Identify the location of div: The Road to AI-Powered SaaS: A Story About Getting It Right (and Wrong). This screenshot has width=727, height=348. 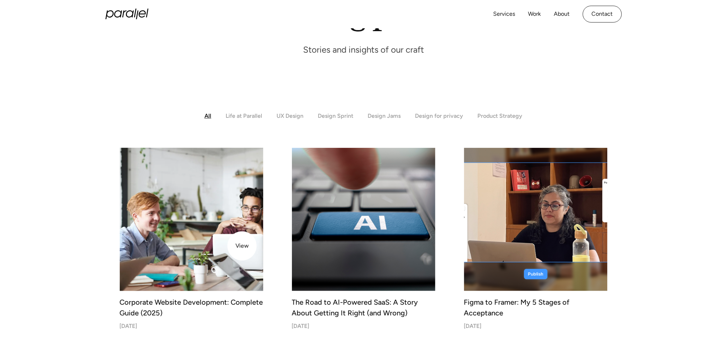
(363, 308).